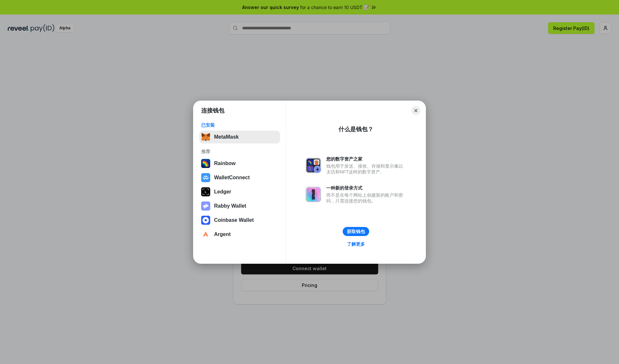 The height and width of the screenshot is (364, 619). I want to click on button: WalletConnect, so click(240, 177).